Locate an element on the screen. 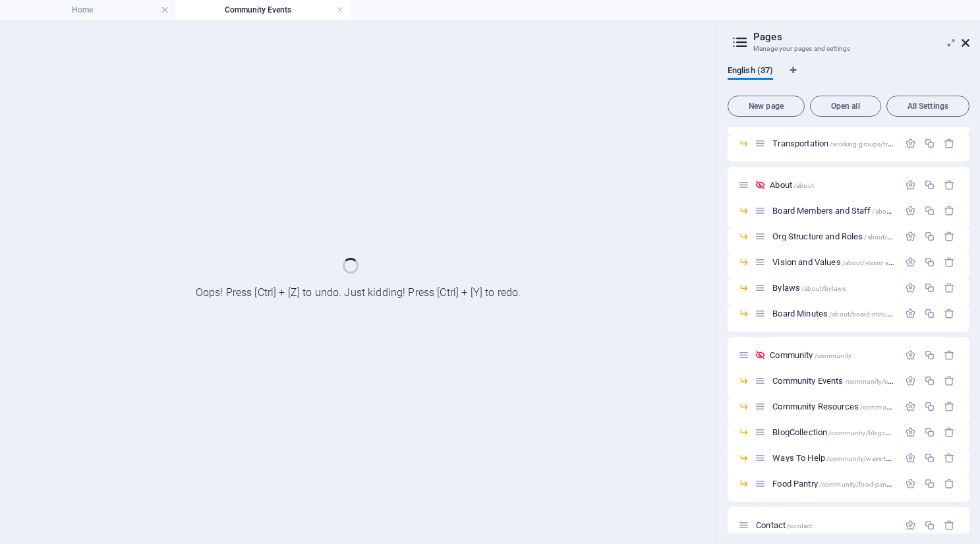  button: Open all is located at coordinates (846, 106).